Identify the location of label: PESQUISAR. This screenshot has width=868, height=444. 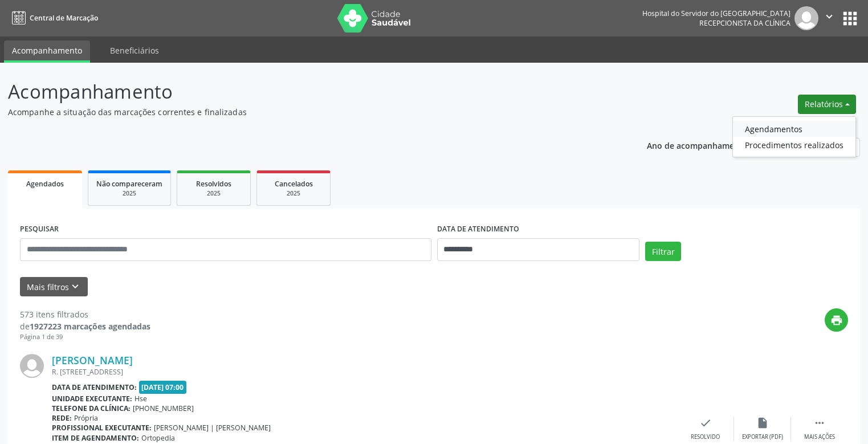
(40, 229).